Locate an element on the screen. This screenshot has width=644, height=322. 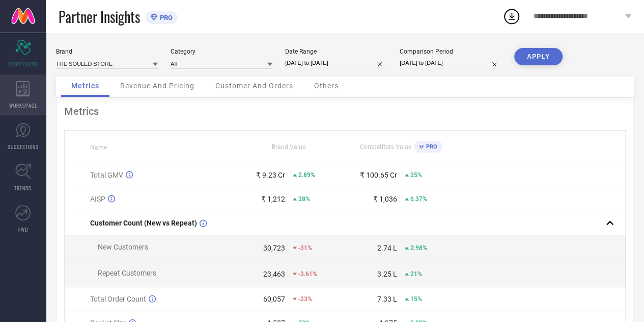
span: 28% is located at coordinates (304, 199).